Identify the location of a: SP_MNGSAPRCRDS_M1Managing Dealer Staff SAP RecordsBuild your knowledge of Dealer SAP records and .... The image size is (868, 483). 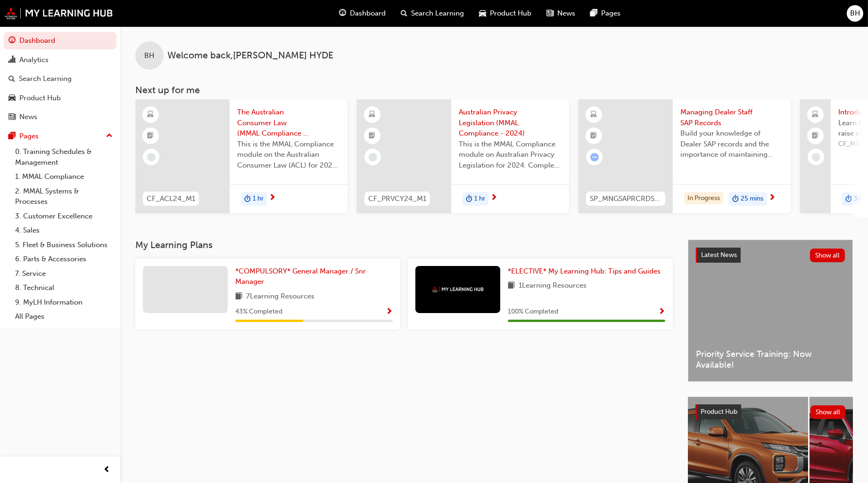
(685, 156).